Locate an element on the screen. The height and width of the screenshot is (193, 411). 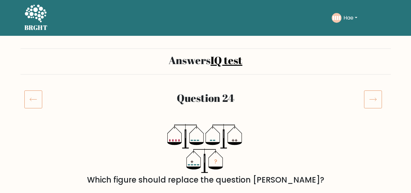
h2: Question 24 is located at coordinates (206, 98).